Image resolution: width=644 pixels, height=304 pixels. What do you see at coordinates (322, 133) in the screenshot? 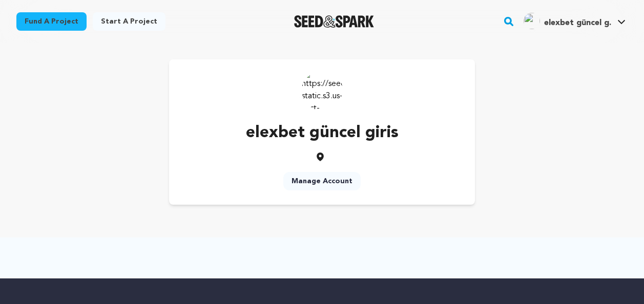
I see `p: elexbet güncel giris` at bounding box center [322, 133].